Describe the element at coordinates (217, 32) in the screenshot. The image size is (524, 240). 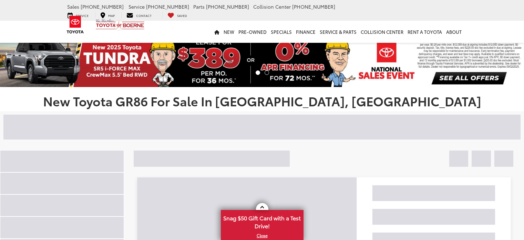
I see `a: Home` at that location.